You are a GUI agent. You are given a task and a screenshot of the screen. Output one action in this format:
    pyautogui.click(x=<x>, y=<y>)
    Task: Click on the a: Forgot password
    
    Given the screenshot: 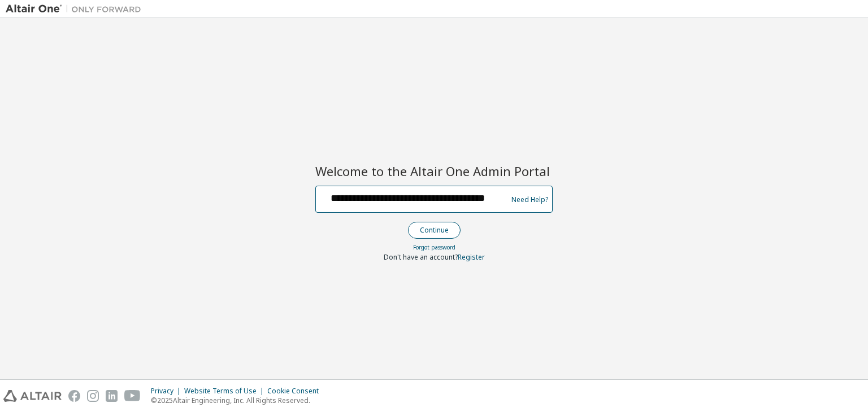 What is the action you would take?
    pyautogui.click(x=434, y=247)
    